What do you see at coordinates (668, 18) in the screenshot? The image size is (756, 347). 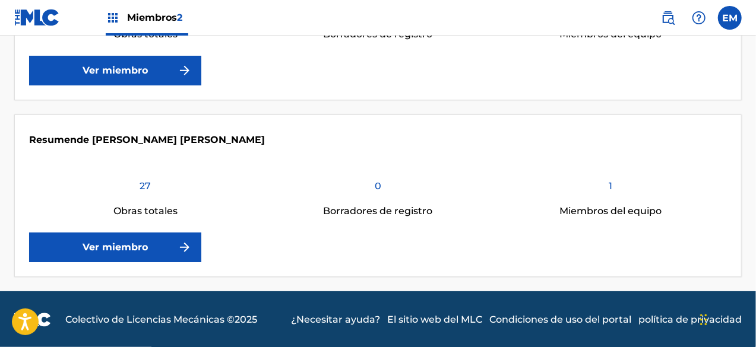 I see `a: Búsqueda pública` at bounding box center [668, 18].